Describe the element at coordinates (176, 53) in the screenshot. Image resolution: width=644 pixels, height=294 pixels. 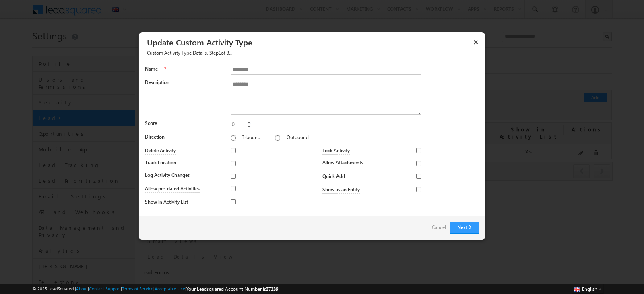
I see `span: Custom Activity Type Details` at that location.